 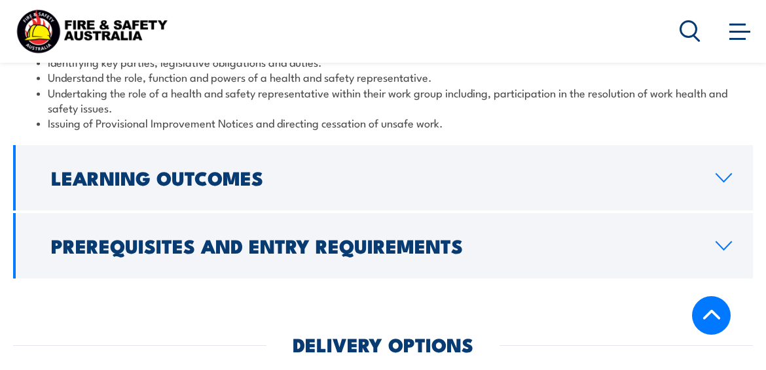 What do you see at coordinates (383, 344) in the screenshot?
I see `h2: DELIVERY OPTIONS` at bounding box center [383, 344].